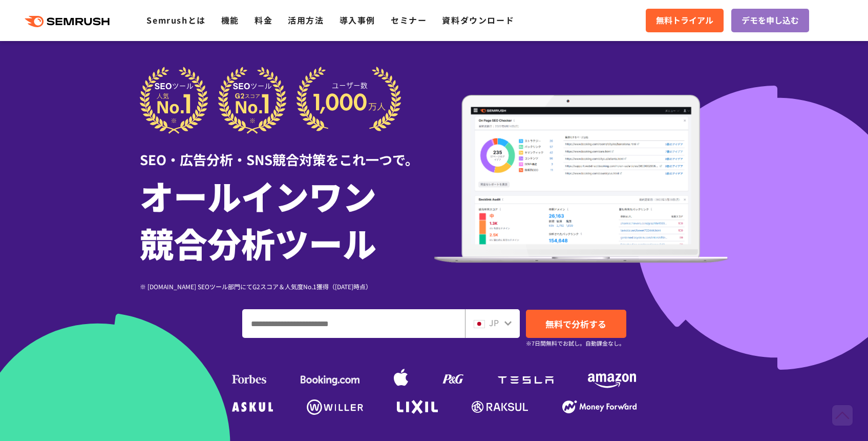 The height and width of the screenshot is (441, 868). Describe the element at coordinates (287, 219) in the screenshot. I see `h1: オールインワン 競合分析ツール` at that location.